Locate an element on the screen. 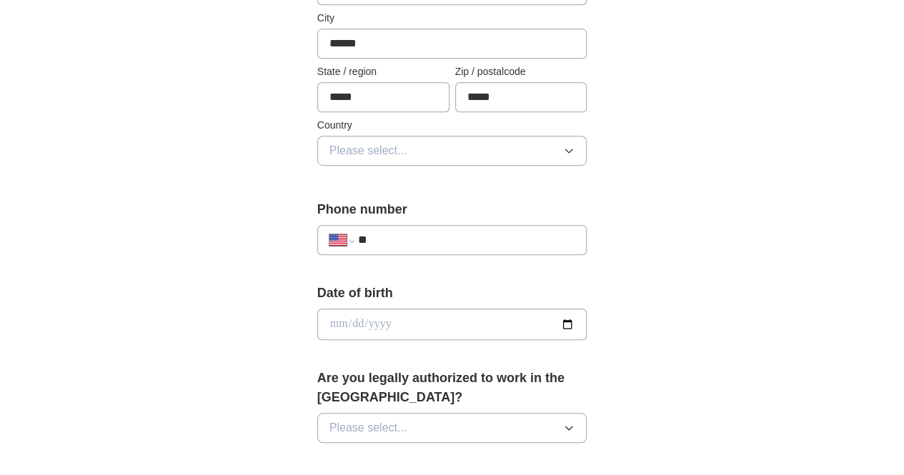  label: Phone number is located at coordinates (452, 209).